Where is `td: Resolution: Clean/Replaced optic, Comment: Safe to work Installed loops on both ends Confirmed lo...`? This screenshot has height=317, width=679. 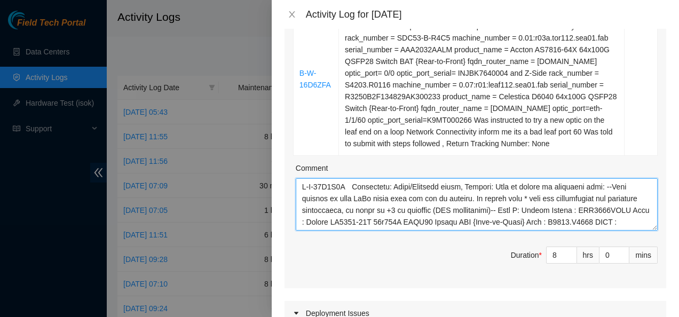 td: Resolution: Clean/Replaced optic, Comment: Safe to work Installed loops on both ends Confirmed lo... is located at coordinates (481, 79).